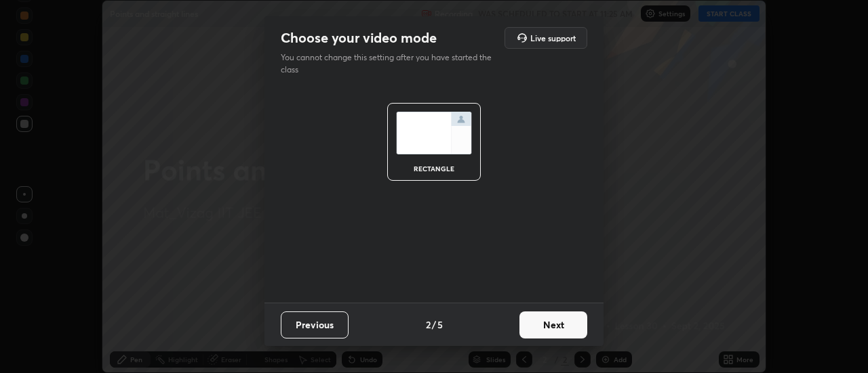  Describe the element at coordinates (434, 133) in the screenshot. I see `img: normalScreenIcon.ae25ed63.svg` at that location.